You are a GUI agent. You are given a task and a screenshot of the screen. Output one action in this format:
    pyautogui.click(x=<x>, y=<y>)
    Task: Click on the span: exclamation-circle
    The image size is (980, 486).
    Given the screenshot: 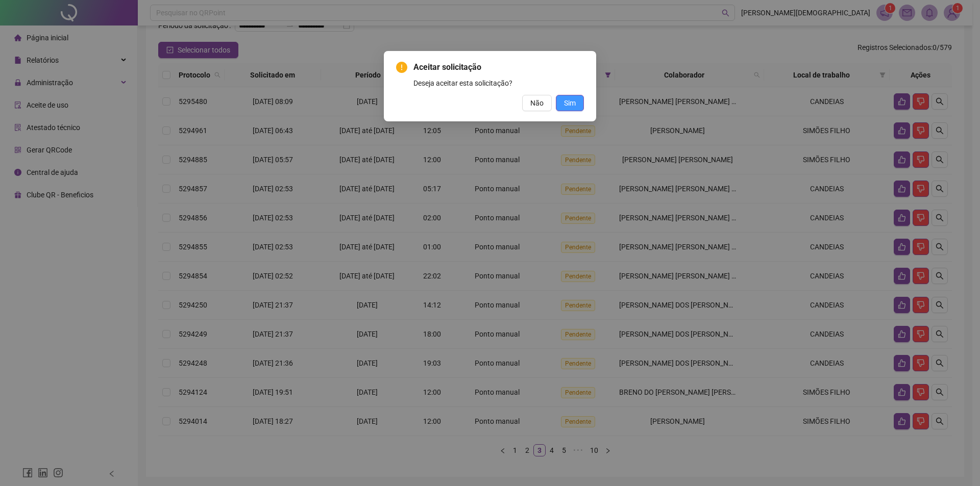 What is the action you would take?
    pyautogui.click(x=401, y=67)
    